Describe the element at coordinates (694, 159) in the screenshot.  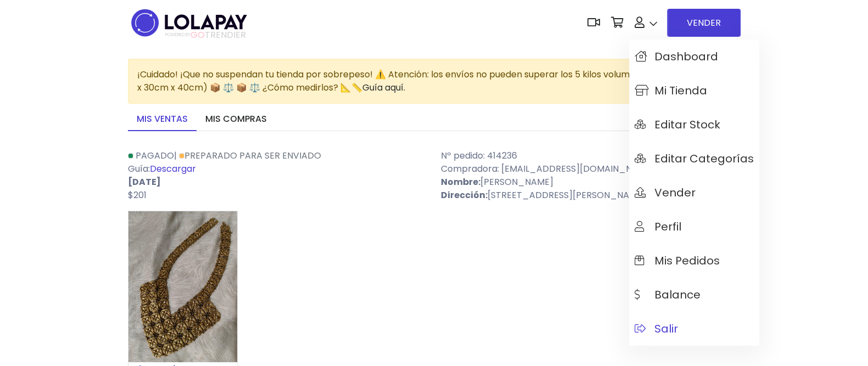
I see `a: Editar Categorías` at that location.